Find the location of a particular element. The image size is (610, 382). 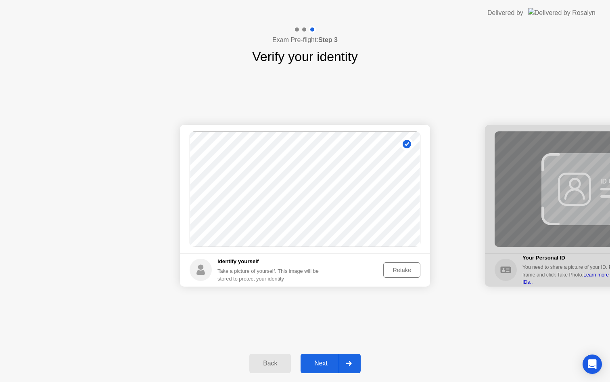

div: Open Intercom Messenger is located at coordinates (593, 364).